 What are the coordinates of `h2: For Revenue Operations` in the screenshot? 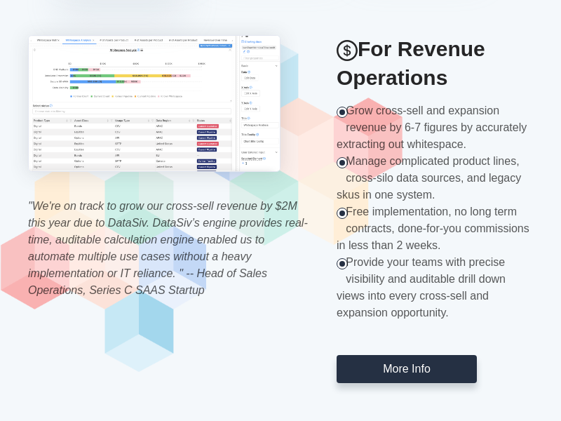 It's located at (435, 63).